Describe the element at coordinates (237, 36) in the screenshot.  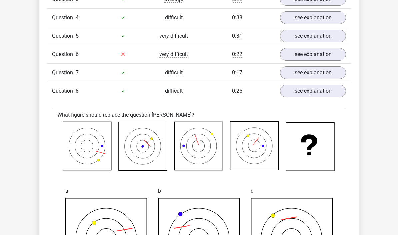
I see `span: 0:31` at that location.